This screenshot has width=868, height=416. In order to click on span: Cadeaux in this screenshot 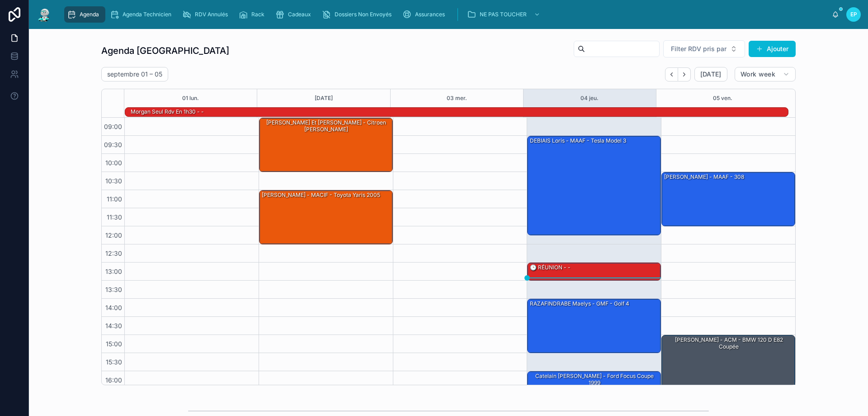, I will do `click(299, 14)`.